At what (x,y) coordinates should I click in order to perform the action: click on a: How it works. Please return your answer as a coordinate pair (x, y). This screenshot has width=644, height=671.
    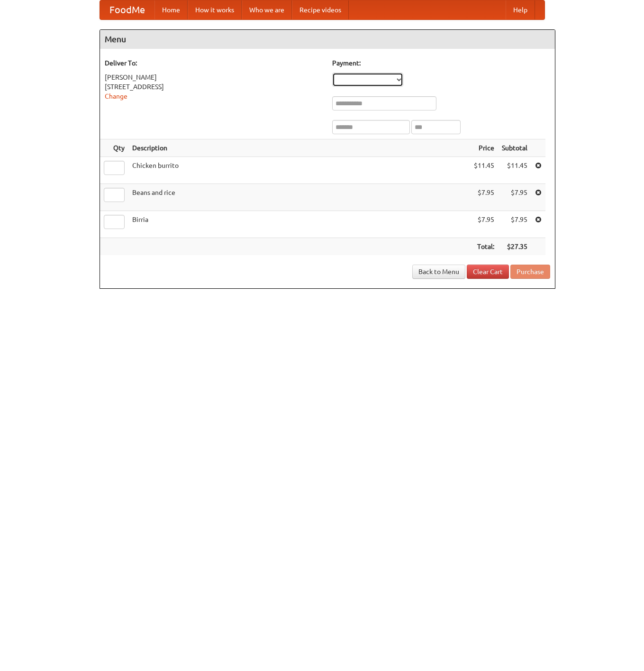
    Looking at the image, I should click on (215, 10).